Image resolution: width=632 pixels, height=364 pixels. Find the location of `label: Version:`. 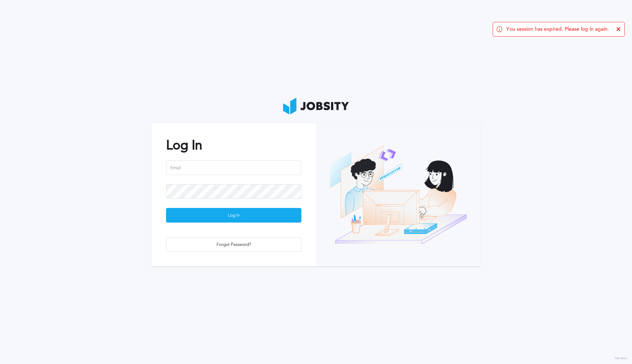

label: Version: is located at coordinates (621, 358).